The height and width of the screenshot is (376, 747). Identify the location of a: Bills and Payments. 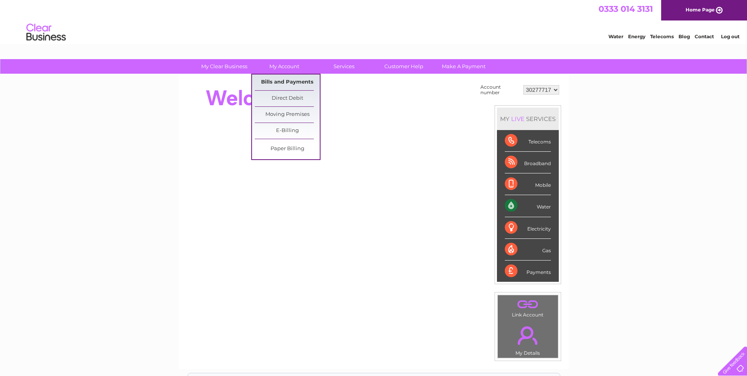
(287, 82).